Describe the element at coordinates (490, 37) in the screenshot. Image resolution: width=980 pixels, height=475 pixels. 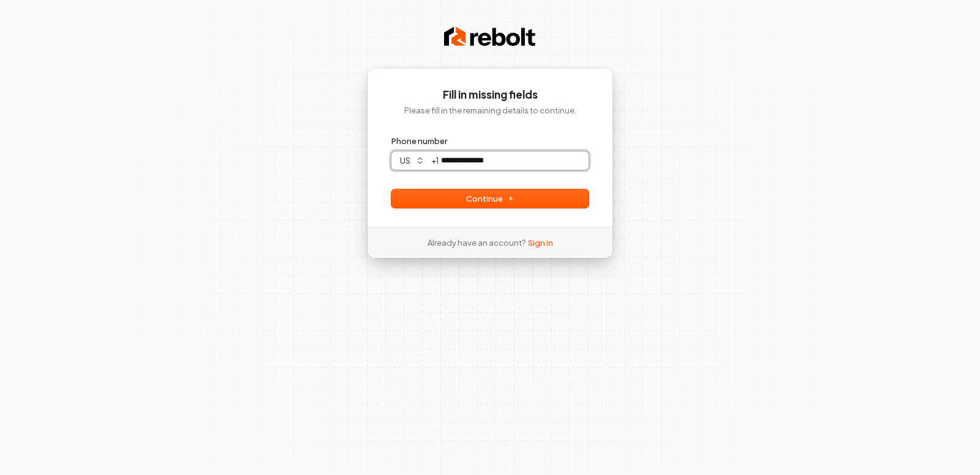
I see `img: Rebolt Logo` at that location.